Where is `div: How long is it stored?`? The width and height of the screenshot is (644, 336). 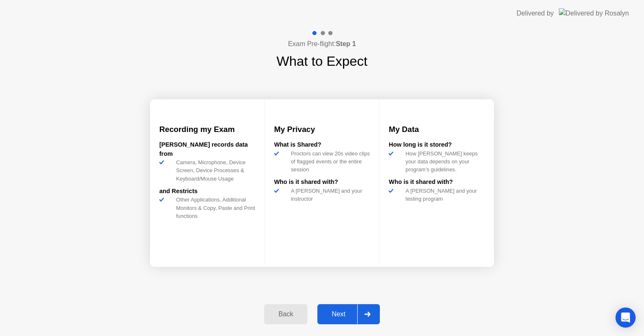 div: How long is it stored? is located at coordinates (437, 145).